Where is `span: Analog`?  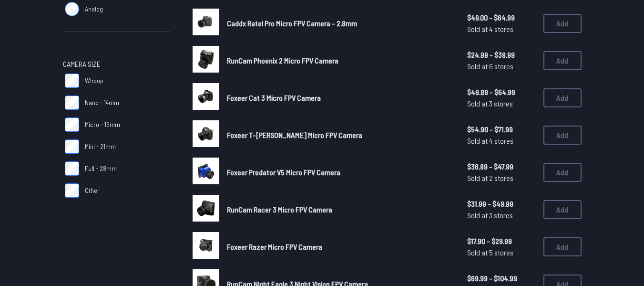
span: Analog is located at coordinates (94, 9).